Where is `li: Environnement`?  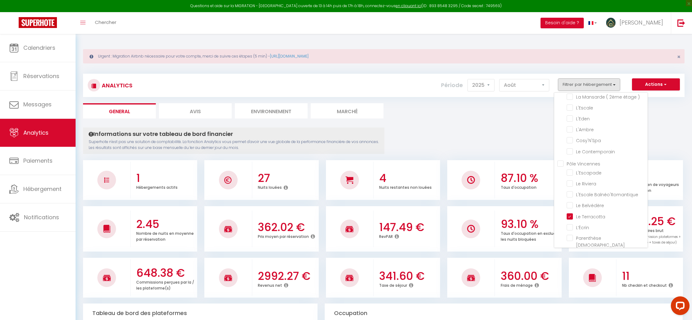 li: Environnement is located at coordinates (271, 111).